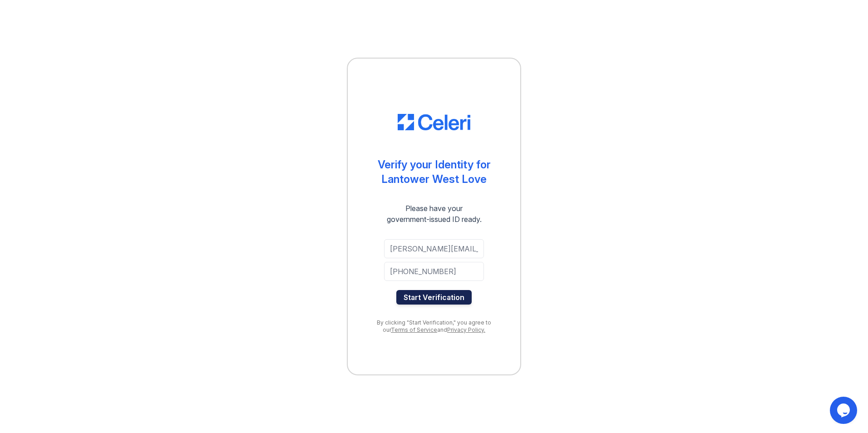  What do you see at coordinates (414, 329) in the screenshot?
I see `a: Terms of Service` at bounding box center [414, 329].